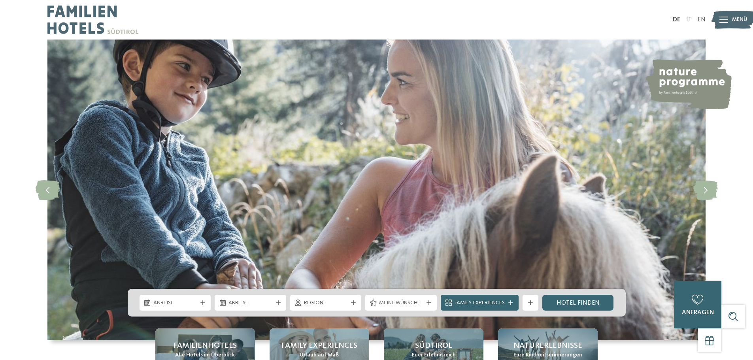 The image size is (753, 360). I want to click on span: Eure Kindheitserinnerungen, so click(548, 355).